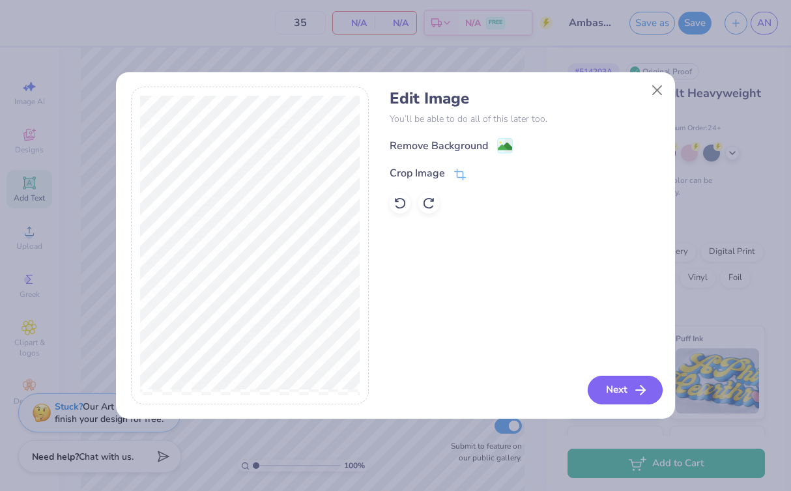 The width and height of the screenshot is (791, 491). What do you see at coordinates (439, 146) in the screenshot?
I see `div: Remove Background` at bounding box center [439, 146].